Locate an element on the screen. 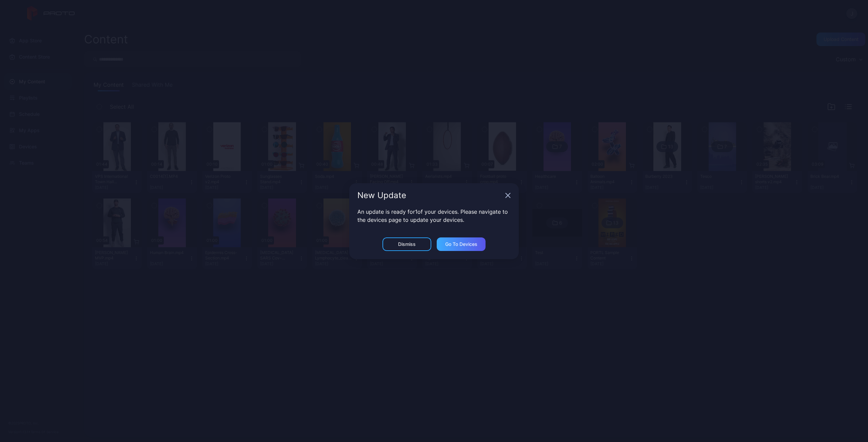  p: An update is ready for 1 of your devices. Please navigate to the devices page to update your devi... is located at coordinates (434, 216).